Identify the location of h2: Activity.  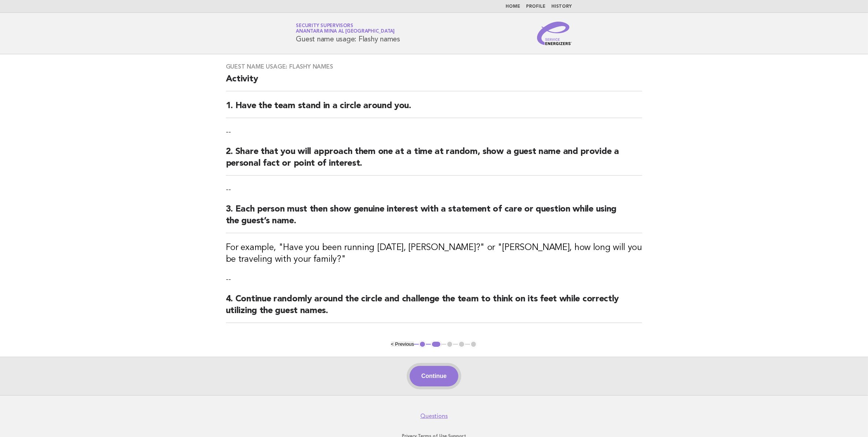
(434, 82).